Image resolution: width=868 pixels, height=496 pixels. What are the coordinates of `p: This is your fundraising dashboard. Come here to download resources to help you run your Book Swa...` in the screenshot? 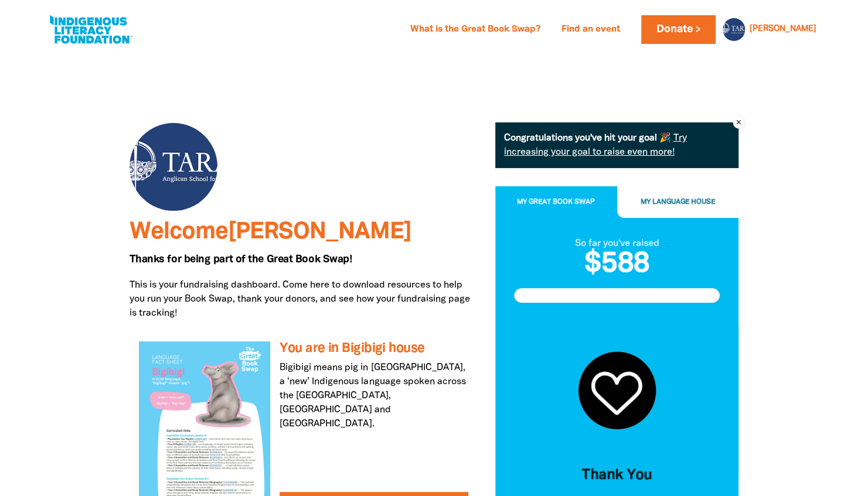 It's located at (304, 299).